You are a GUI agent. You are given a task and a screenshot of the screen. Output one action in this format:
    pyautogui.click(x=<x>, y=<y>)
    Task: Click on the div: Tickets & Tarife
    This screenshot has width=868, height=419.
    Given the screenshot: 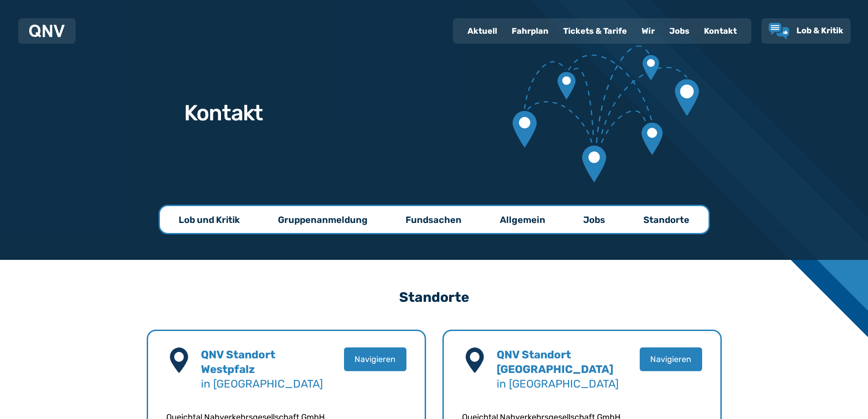 What is the action you would take?
    pyautogui.click(x=595, y=31)
    